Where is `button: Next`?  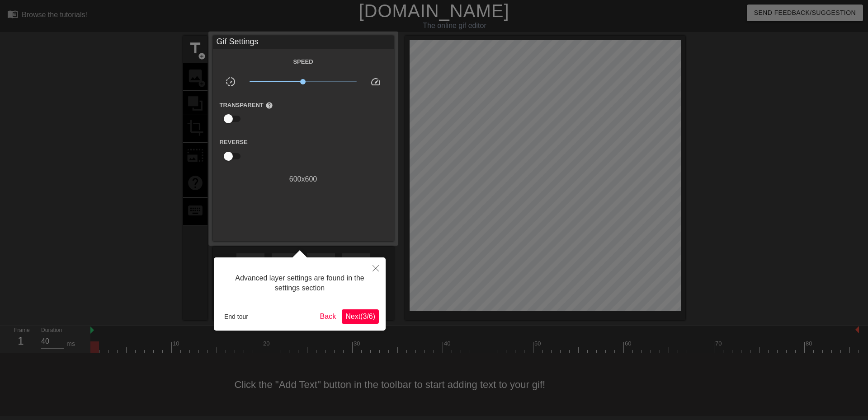
button: Next is located at coordinates (360, 317).